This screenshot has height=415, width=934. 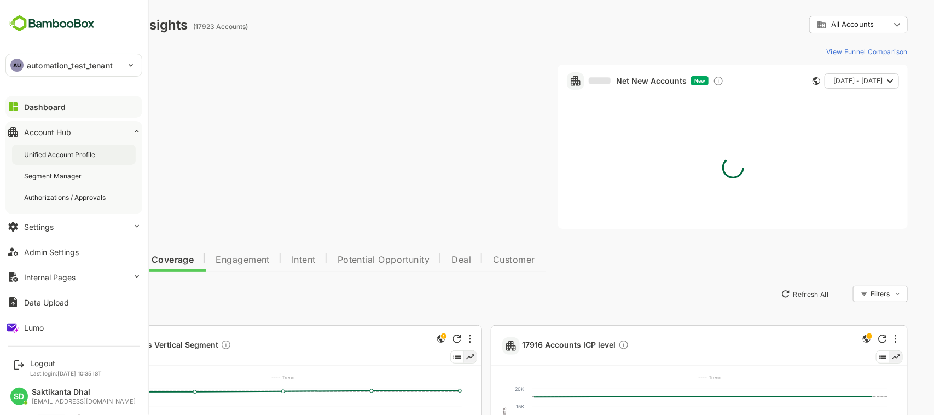 I want to click on div: Internal Pages, so click(x=50, y=277).